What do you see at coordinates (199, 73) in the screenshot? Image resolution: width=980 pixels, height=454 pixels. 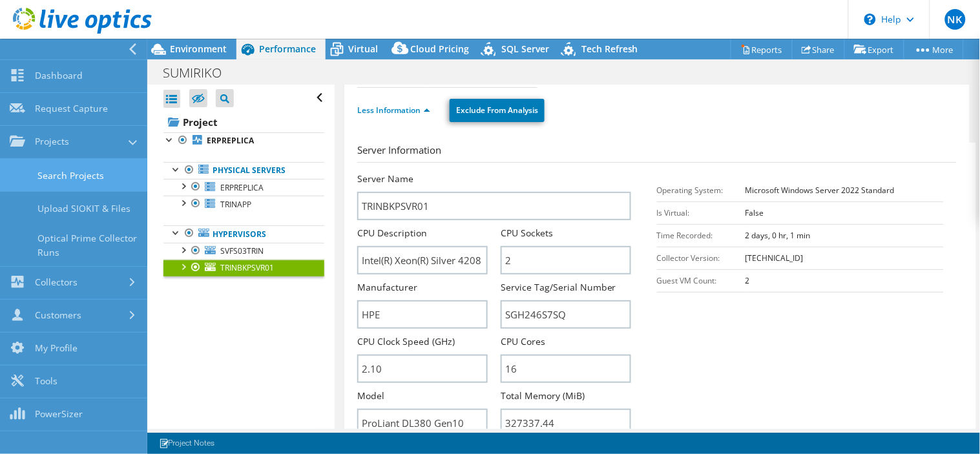 I see `h1: SUMIRIKO` at bounding box center [199, 73].